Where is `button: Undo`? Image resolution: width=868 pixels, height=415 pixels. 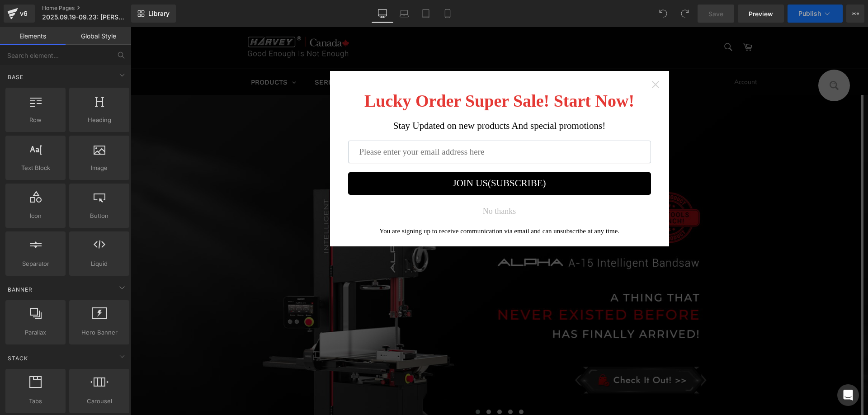
button: Undo is located at coordinates (664, 13).